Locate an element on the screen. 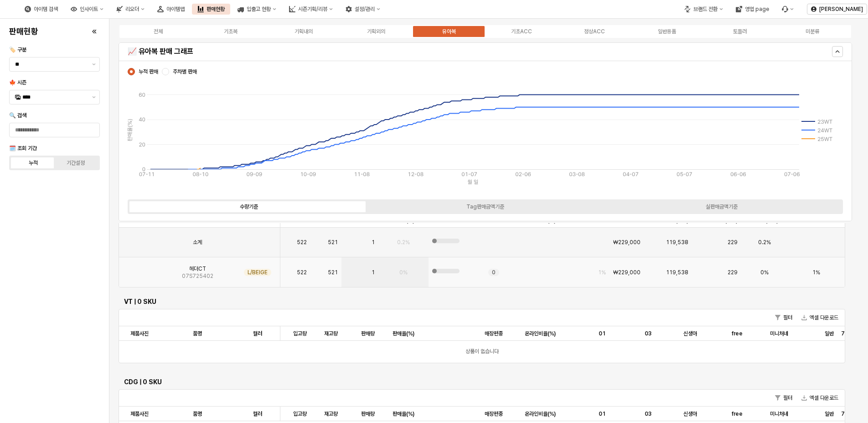 This screenshot has height=423, width=868. label: 기초ACC is located at coordinates (523, 31).